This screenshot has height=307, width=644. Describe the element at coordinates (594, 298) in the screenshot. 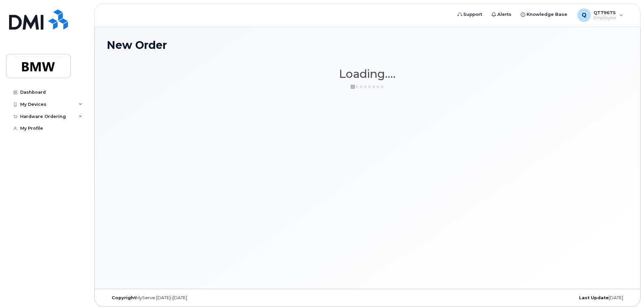

I see `strong: Last Update` at that location.